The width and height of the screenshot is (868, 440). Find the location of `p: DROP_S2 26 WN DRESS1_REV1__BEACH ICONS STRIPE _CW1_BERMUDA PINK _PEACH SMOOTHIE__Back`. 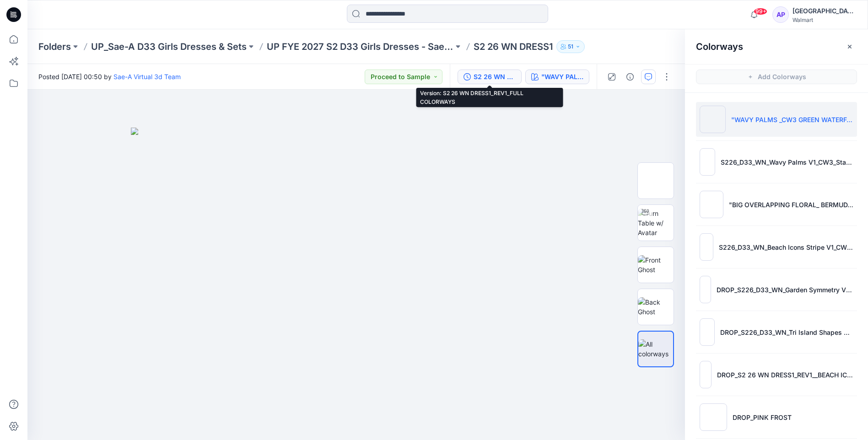

p: DROP_S2 26 WN DRESS1_REV1__BEACH ICONS STRIPE _CW1_BERMUDA PINK _PEACH SMOOTHIE__Back is located at coordinates (785, 374).